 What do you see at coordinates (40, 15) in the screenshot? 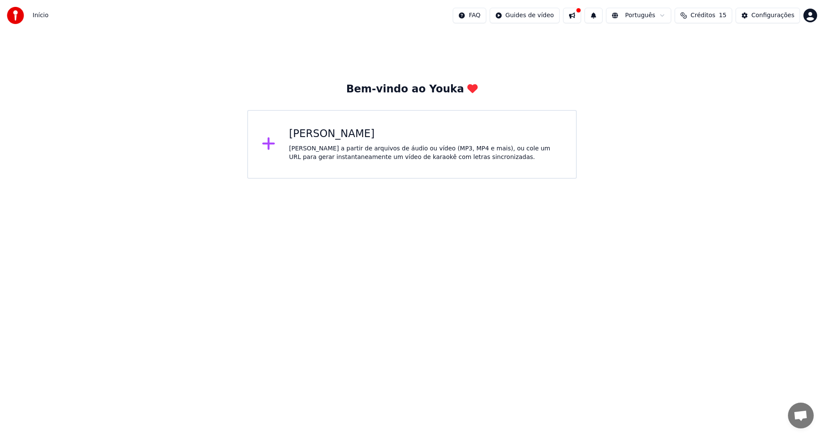
I see `span: Início` at bounding box center [40, 15].